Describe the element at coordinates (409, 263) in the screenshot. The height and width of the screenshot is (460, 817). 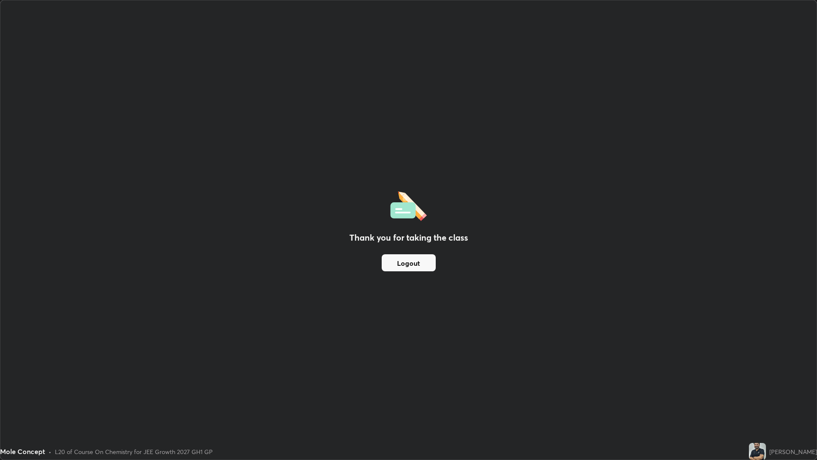
I see `button: Logout` at that location.